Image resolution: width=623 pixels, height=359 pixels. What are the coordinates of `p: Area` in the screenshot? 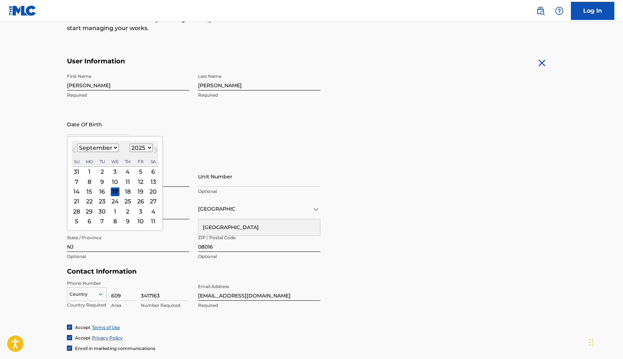 It's located at (124, 306).